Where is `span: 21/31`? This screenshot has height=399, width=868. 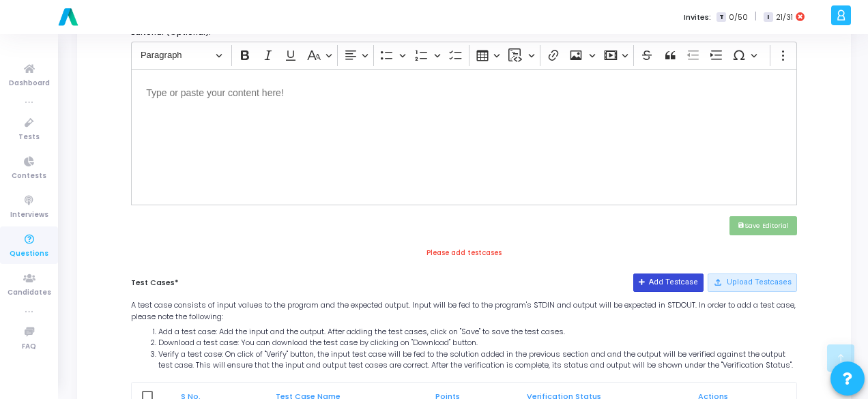
span: 21/31 is located at coordinates (784, 17).